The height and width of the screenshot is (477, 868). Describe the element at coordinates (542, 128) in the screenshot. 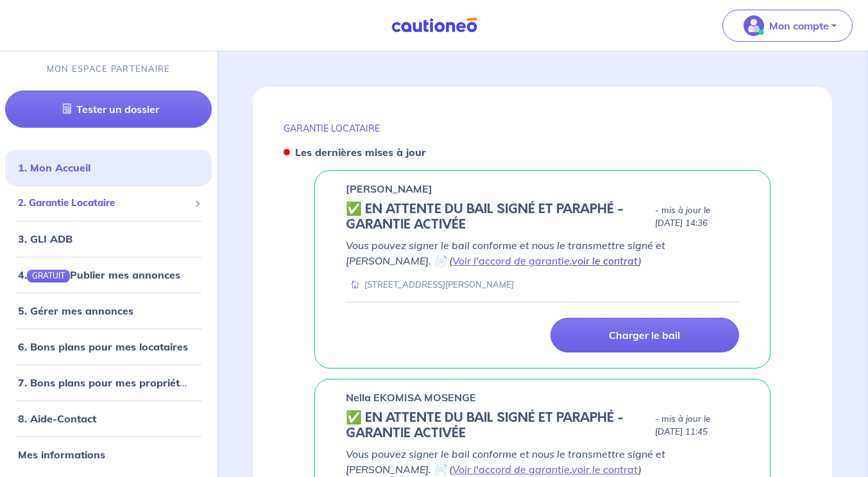

I see `p: GARANTIE LOCATAIRE` at that location.